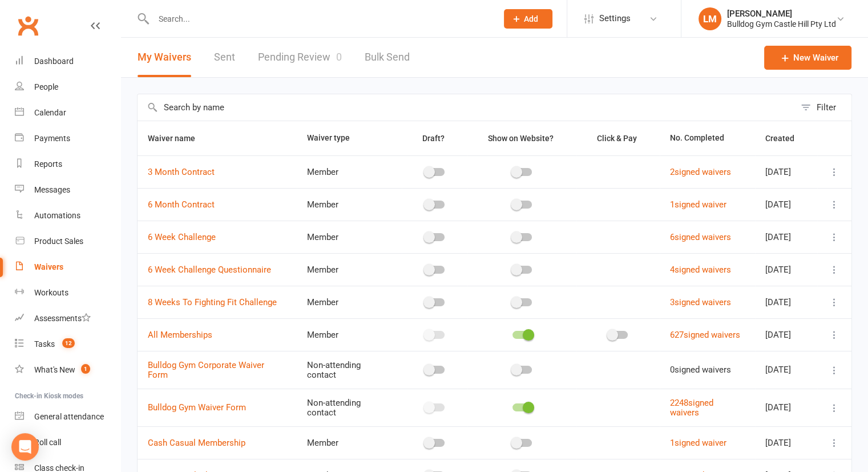 The width and height of the screenshot is (868, 472). What do you see at coordinates (67, 215) in the screenshot?
I see `a: Automations` at bounding box center [67, 215].